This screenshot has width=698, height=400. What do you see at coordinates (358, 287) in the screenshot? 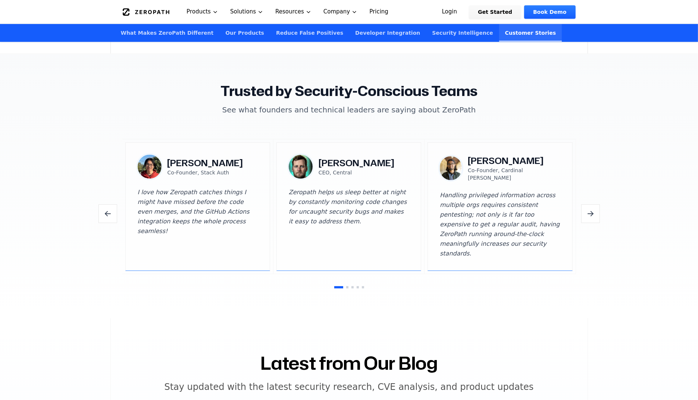
I see `button: Go to testimonial 4` at bounding box center [358, 287].